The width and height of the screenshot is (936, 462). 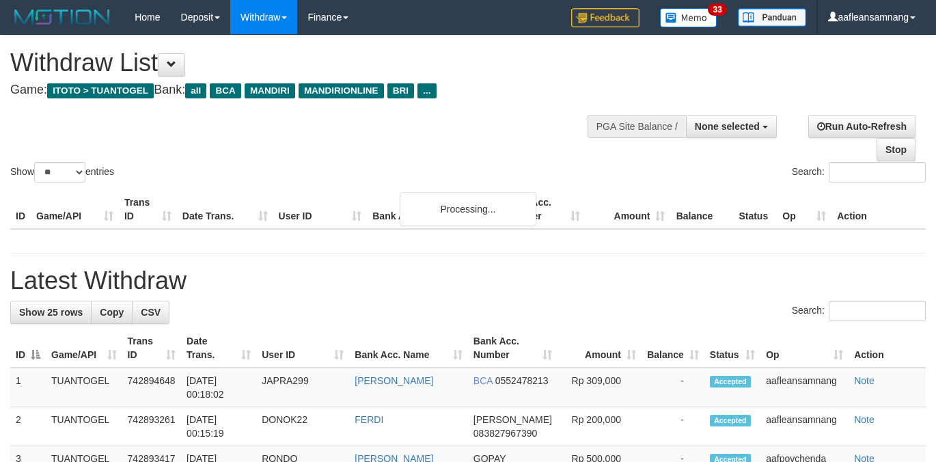 What do you see at coordinates (150, 312) in the screenshot?
I see `span: CSV` at bounding box center [150, 312].